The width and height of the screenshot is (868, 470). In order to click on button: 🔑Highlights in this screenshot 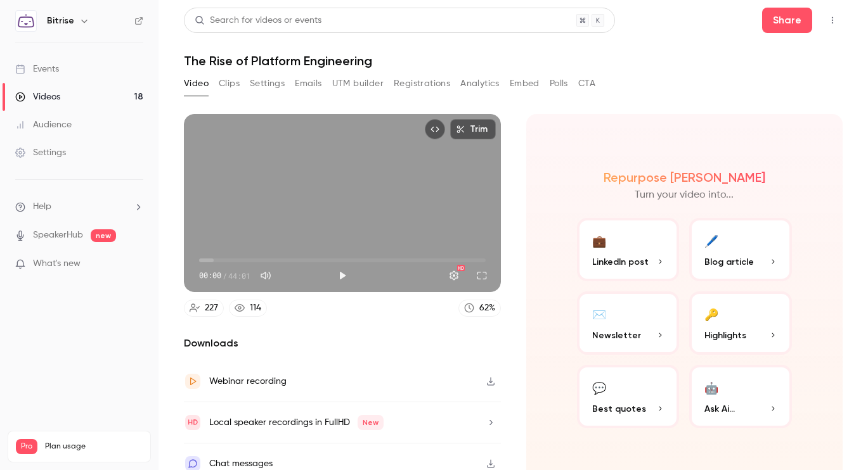, I will do `click(740, 323)`.